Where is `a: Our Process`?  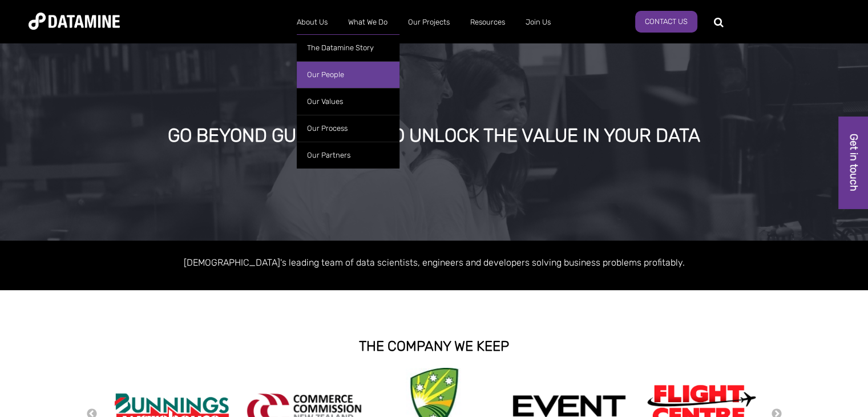 a: Our Process is located at coordinates (348, 128).